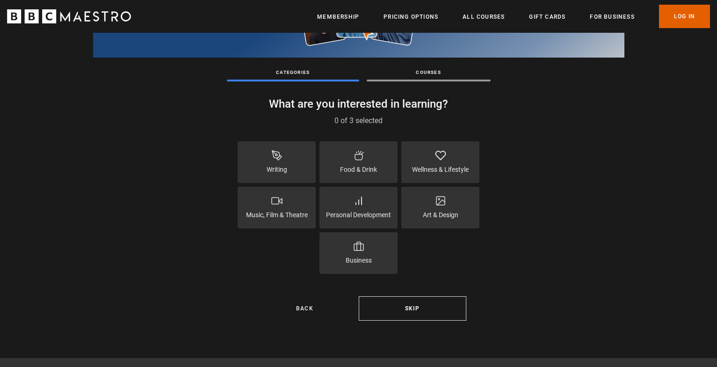 The width and height of the screenshot is (717, 367). I want to click on p: Courses, so click(428, 72).